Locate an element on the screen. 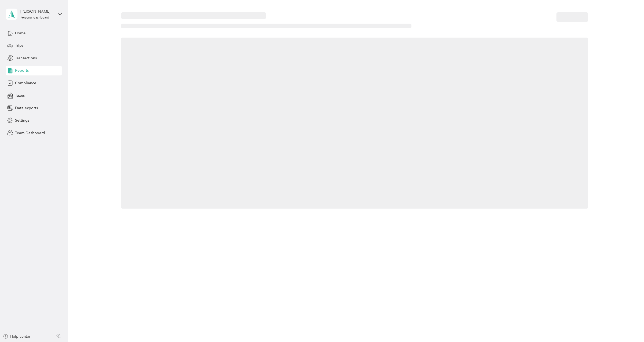 The height and width of the screenshot is (342, 644). span: Reports is located at coordinates (22, 71).